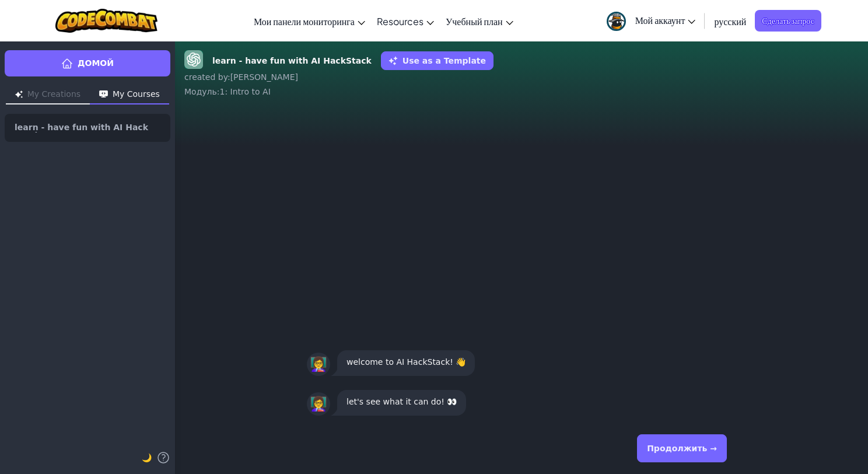  What do you see at coordinates (682, 448) in the screenshot?
I see `button: Продолжить →` at bounding box center [682, 448].